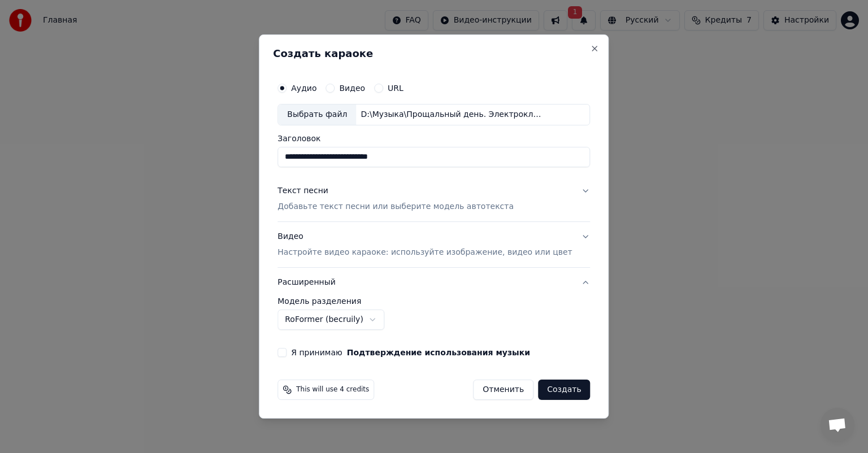 This screenshot has height=453, width=868. Describe the element at coordinates (434, 53) in the screenshot. I see `h2: Создать караоке` at that location.